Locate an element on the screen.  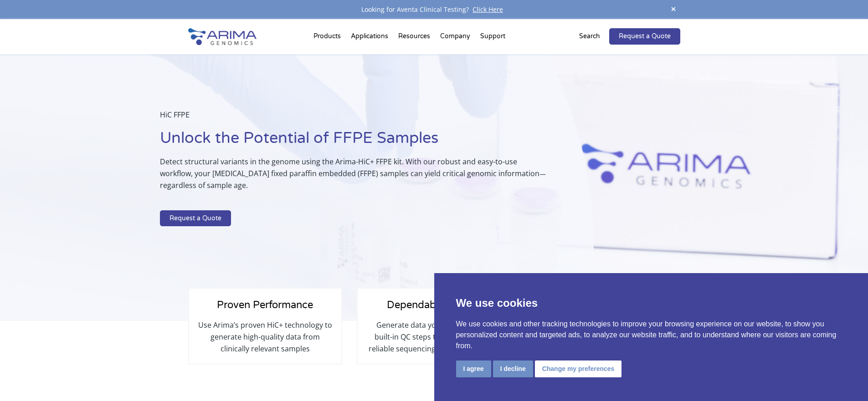
h1: Unlock the Potential of FFPE Samples is located at coordinates (354, 141).